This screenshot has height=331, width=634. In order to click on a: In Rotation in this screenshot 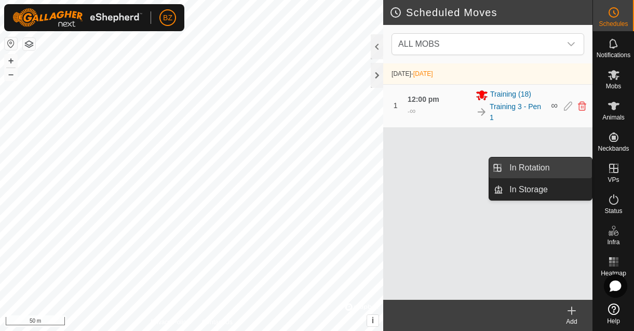, I will do `click(547, 168)`.